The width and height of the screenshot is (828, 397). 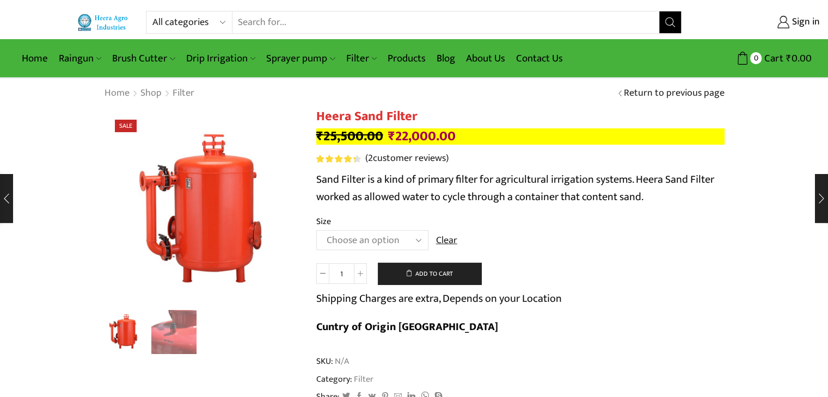 What do you see at coordinates (143, 58) in the screenshot?
I see `a: Brush Cutter` at bounding box center [143, 58].